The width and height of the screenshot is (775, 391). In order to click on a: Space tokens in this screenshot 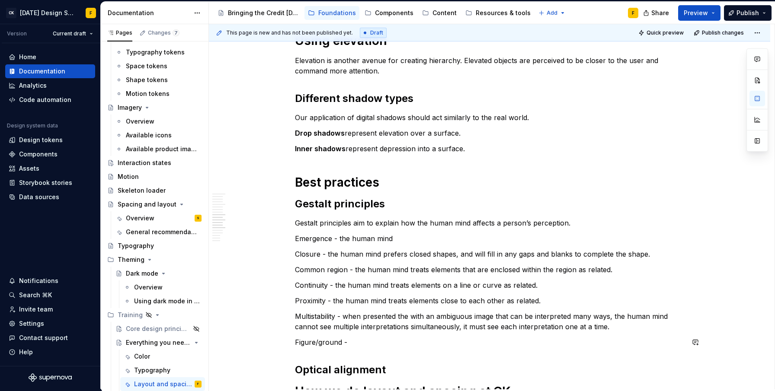, I will do `click(158, 66)`.